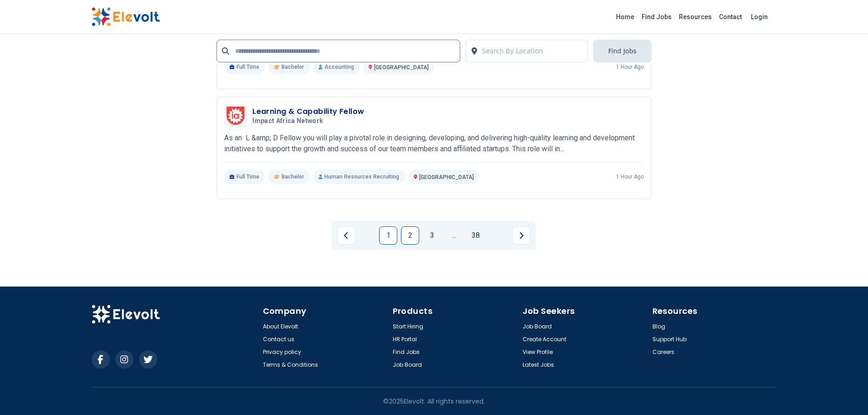  I want to click on div: Chat Widget, so click(845, 393).